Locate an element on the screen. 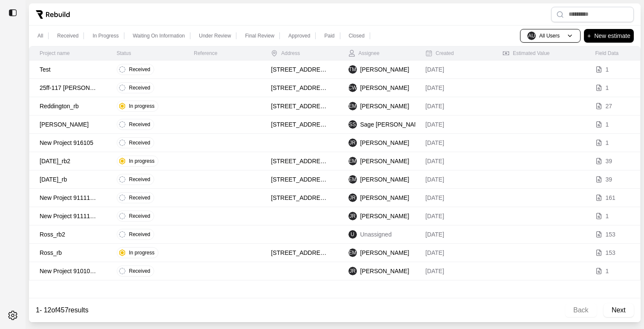 This screenshot has height=329, width=644. span: CW is located at coordinates (353, 88).